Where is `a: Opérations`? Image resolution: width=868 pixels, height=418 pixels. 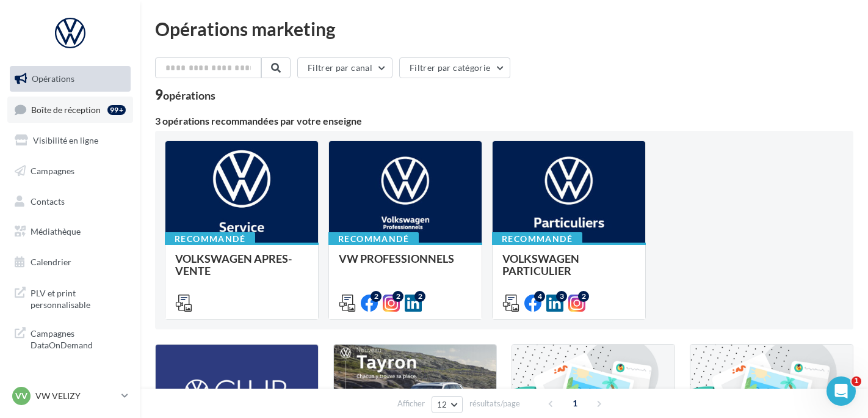 a: Opérations is located at coordinates (70, 79).